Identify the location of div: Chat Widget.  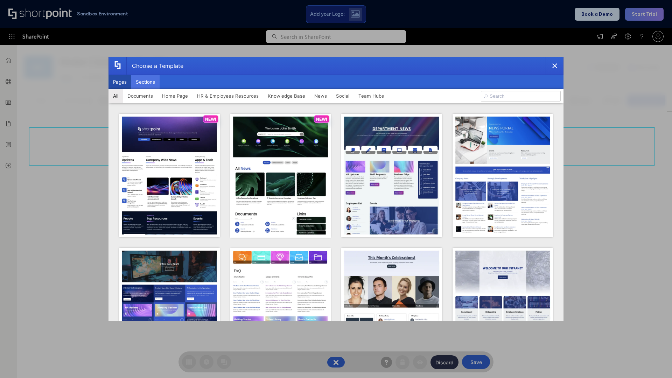
(655, 361).